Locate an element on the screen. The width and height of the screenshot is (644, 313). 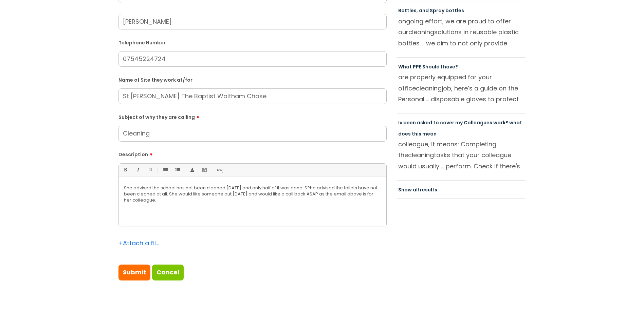
a: Font Color is located at coordinates (191, 170).